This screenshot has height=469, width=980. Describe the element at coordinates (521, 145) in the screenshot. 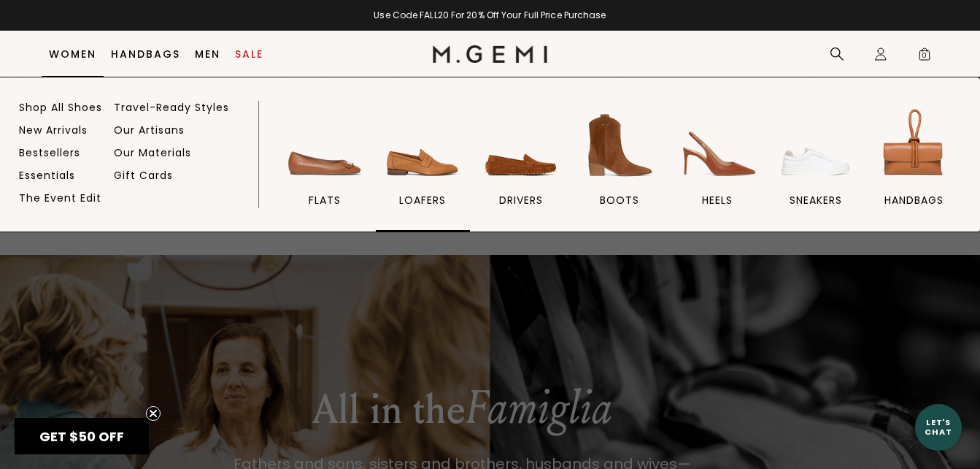

I see `img: drivers` at that location.